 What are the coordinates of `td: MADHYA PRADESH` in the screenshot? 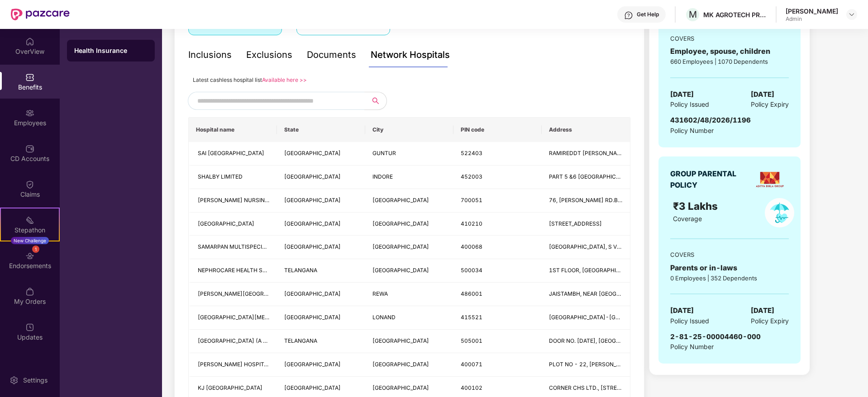 It's located at (321, 178).